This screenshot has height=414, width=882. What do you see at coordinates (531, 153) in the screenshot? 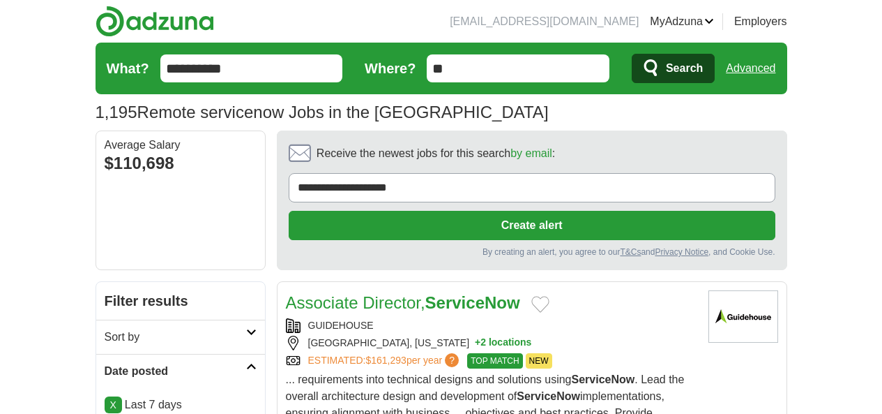
I see `a: by email` at bounding box center [531, 153].